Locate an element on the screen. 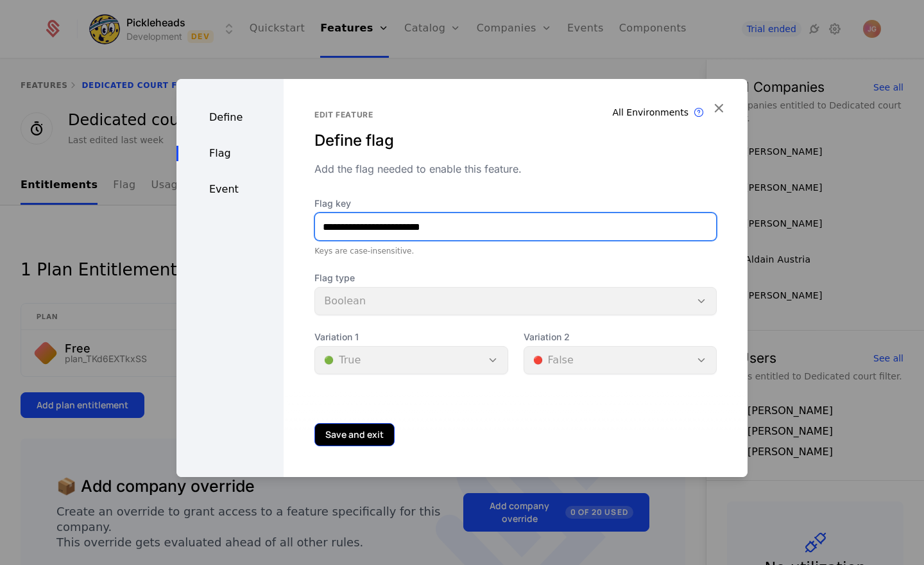  div: Add the flag needed to enable this feature. is located at coordinates (515, 168).